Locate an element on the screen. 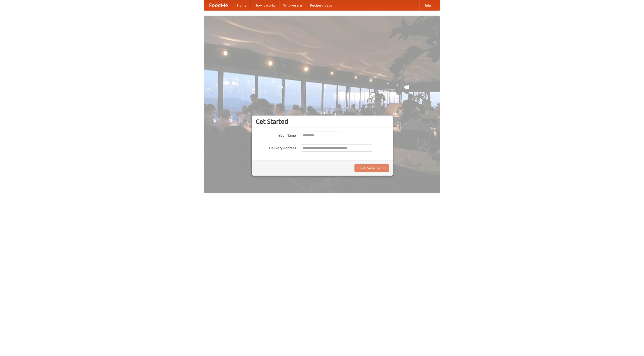 The width and height of the screenshot is (644, 356). a: FoodMe is located at coordinates (218, 5).